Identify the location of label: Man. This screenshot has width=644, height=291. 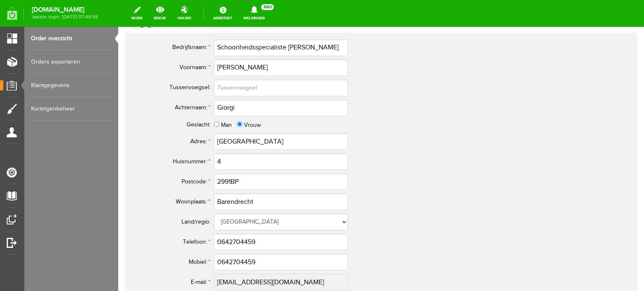
(108, 98).